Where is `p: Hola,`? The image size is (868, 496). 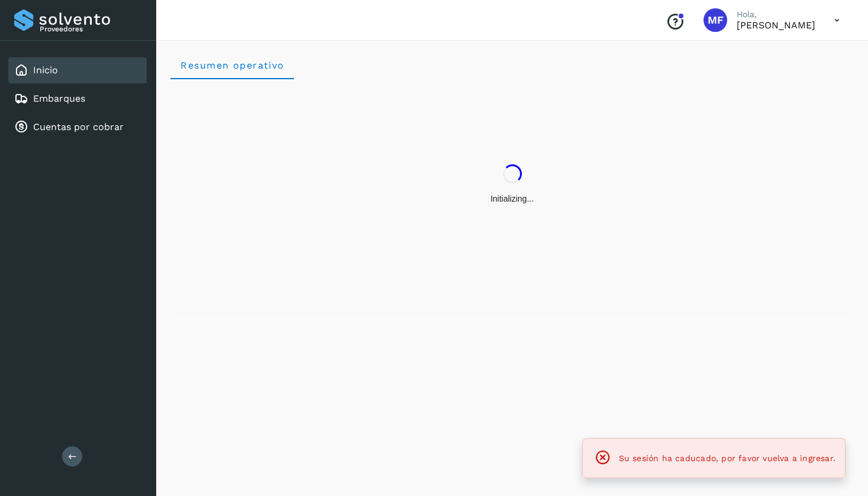 p: Hola, is located at coordinates (776, 14).